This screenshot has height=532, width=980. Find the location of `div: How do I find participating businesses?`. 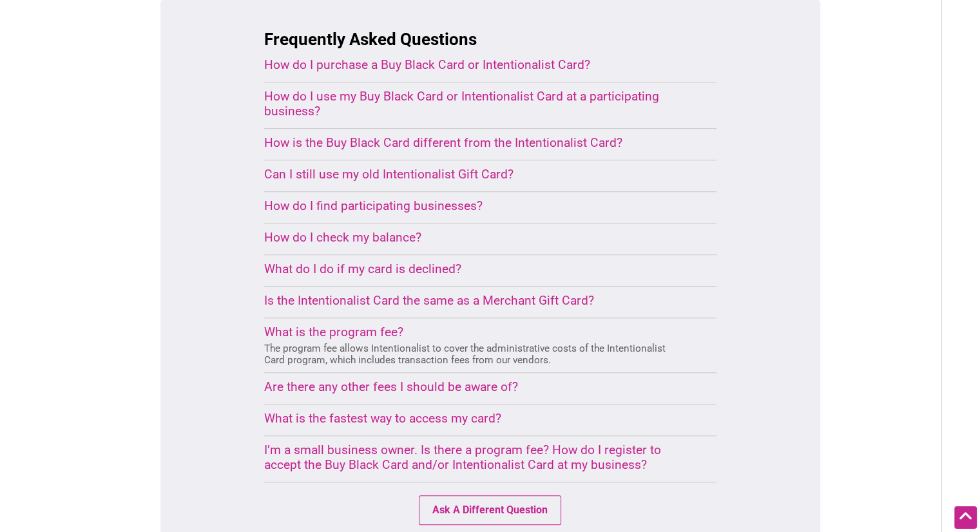

div: How do I find participating businesses? is located at coordinates (475, 206).